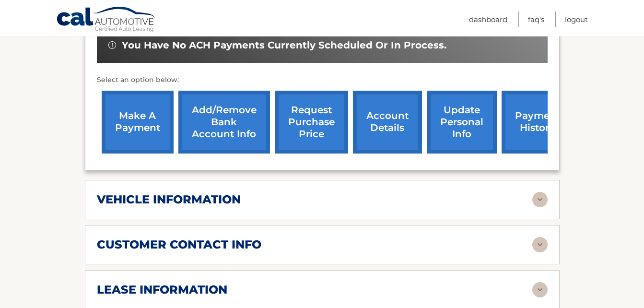 The image size is (644, 308). Describe the element at coordinates (462, 122) in the screenshot. I see `a: update personal info` at that location.